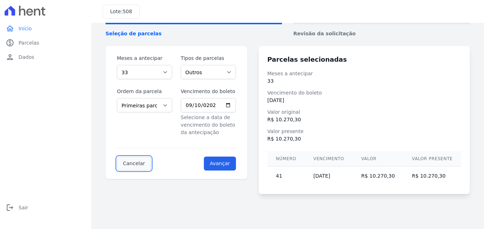 The image size is (484, 229). What do you see at coordinates (286, 159) in the screenshot?
I see `th: Número` at bounding box center [286, 159].